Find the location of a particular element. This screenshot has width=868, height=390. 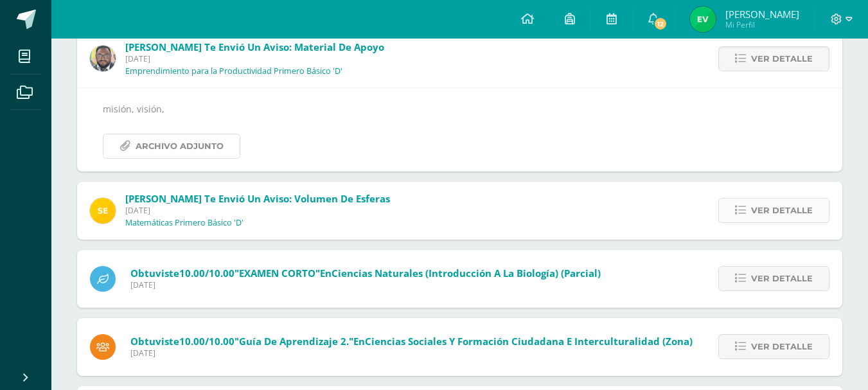

span: Mi Perfil is located at coordinates (762, 24).